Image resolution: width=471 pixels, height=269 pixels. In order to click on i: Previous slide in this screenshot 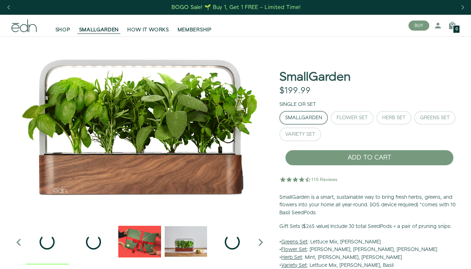, I will do `click(19, 242)`.